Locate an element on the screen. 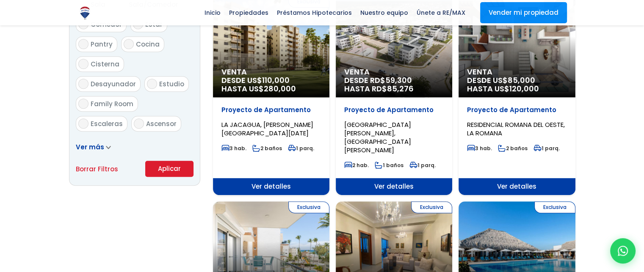 This screenshot has height=272, width=644. span: Nuestro equipo is located at coordinates (384, 12).